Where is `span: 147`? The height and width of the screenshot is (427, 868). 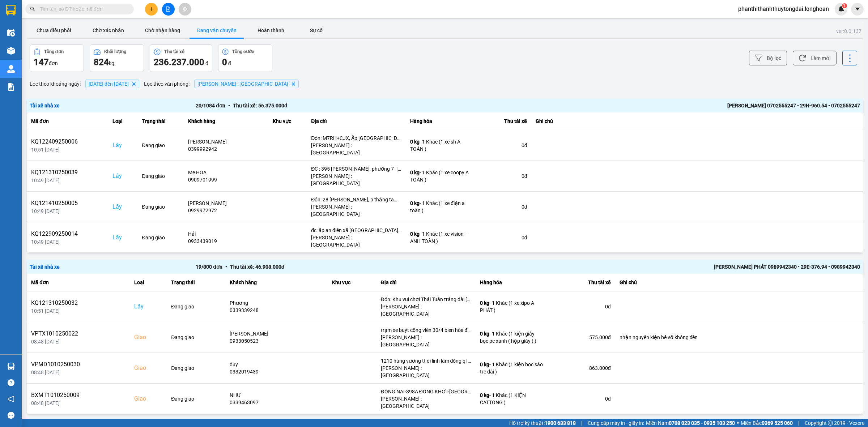
span: 147 is located at coordinates (41, 62).